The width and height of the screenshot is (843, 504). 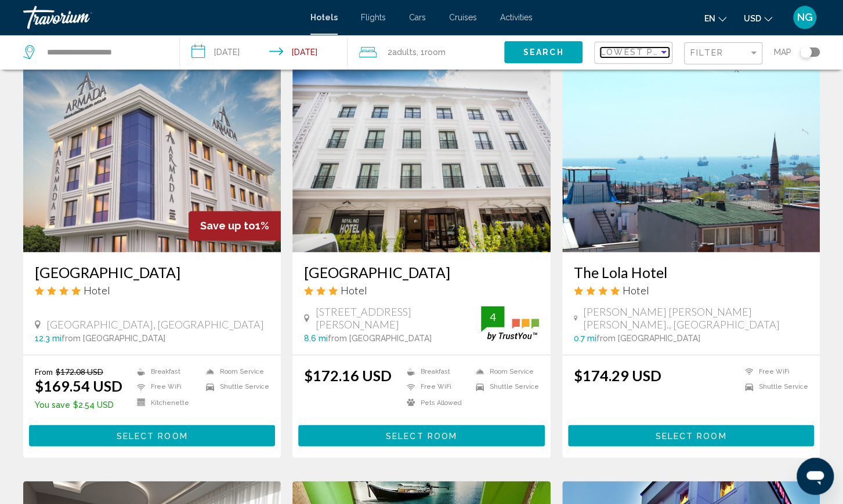 I want to click on span: Lowest Price, so click(x=637, y=53).